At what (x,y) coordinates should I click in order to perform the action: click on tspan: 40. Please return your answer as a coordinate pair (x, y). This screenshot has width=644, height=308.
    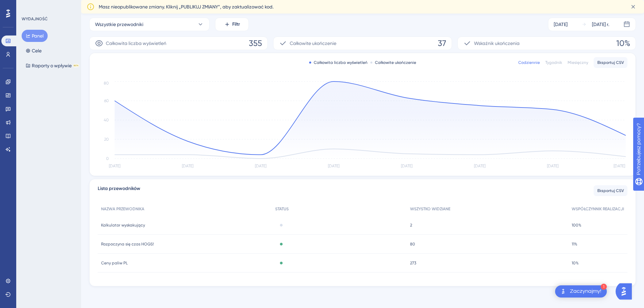
    Looking at the image, I should click on (106, 120).